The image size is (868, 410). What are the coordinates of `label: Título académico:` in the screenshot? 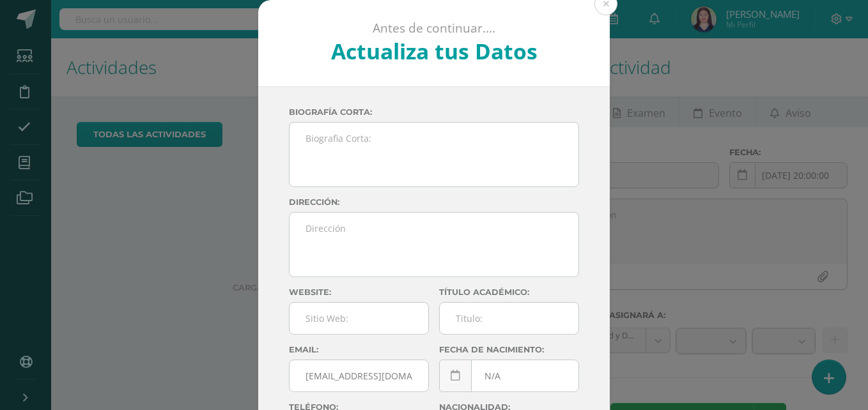 It's located at (509, 292).